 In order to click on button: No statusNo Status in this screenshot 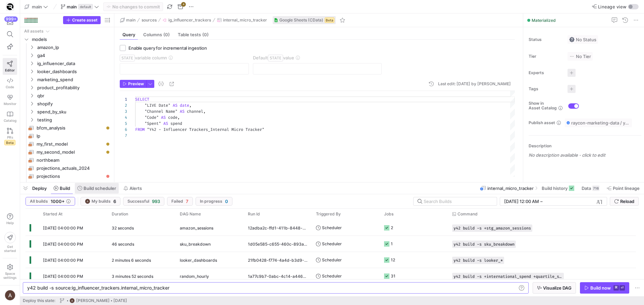, I will do `click(583, 40)`.